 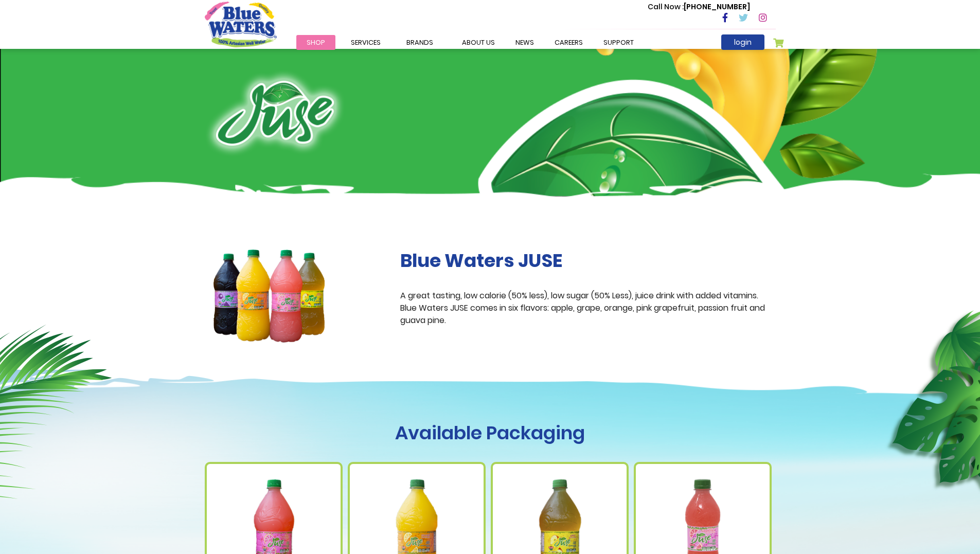 I want to click on img: juse-logo.png, so click(x=275, y=113).